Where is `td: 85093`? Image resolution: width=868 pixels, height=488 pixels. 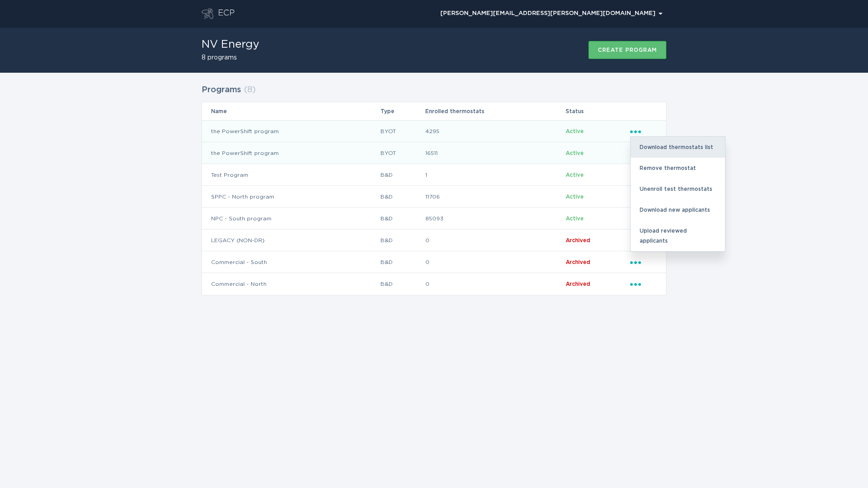
td: 85093 is located at coordinates (495, 219).